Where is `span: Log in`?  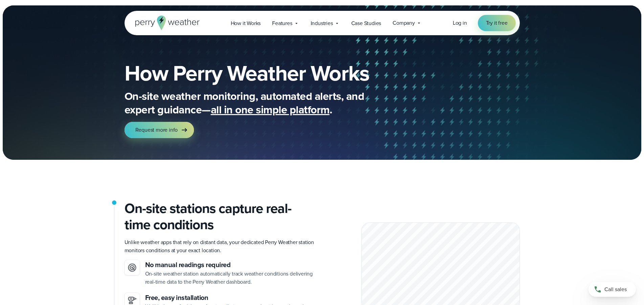 span: Log in is located at coordinates (460, 22).